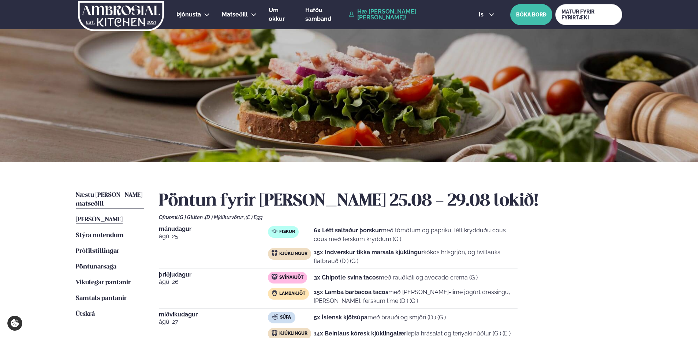 The image size is (698, 338). Describe the element at coordinates (287, 232) in the screenshot. I see `span: Fiskur` at that location.